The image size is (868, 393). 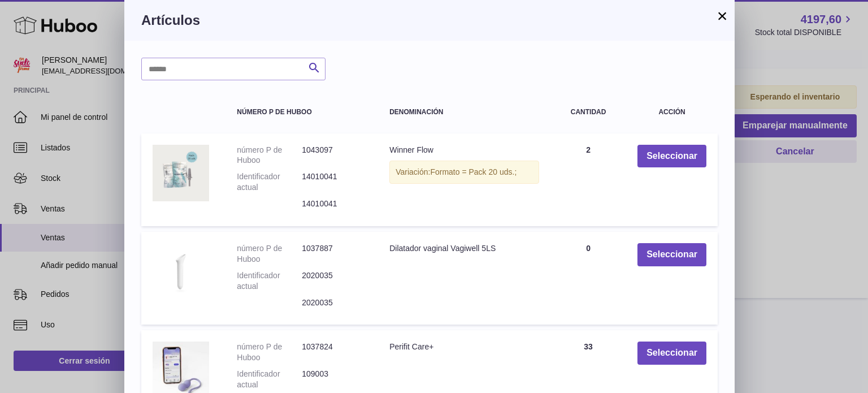 I want to click on img: Dilatador vaginal Vagiwell 5LS, so click(x=181, y=272).